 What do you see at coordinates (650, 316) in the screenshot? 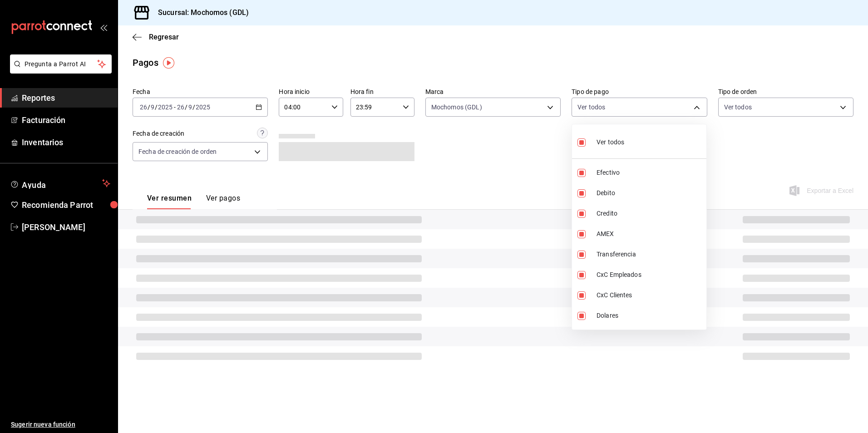
I see `span: Dolares` at bounding box center [650, 316].